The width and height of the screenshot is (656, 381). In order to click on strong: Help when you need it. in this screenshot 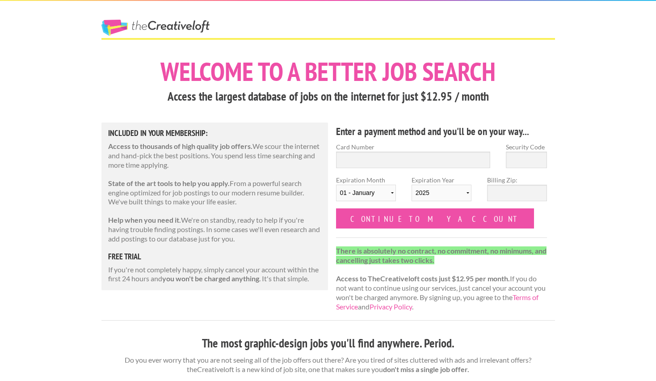, I will do `click(144, 219)`.